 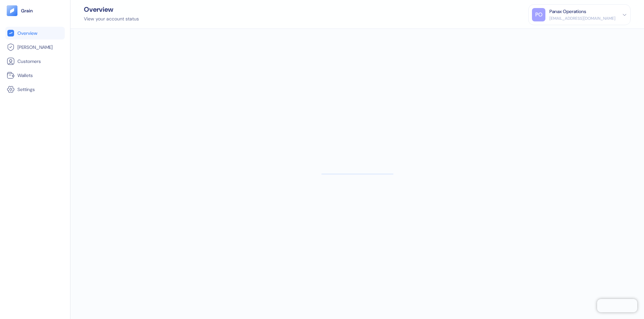 I want to click on img: logo-tablet-V2.svg, so click(x=12, y=11).